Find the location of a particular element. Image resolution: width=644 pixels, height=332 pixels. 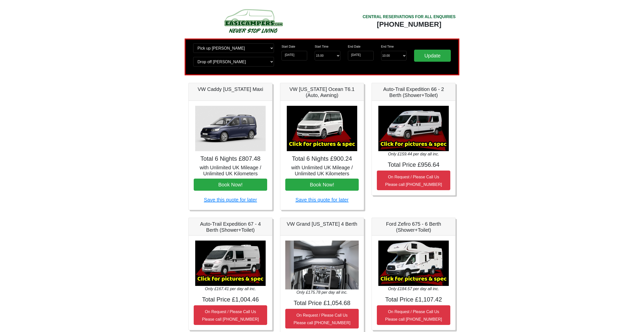

label: End Time is located at coordinates (387, 47).